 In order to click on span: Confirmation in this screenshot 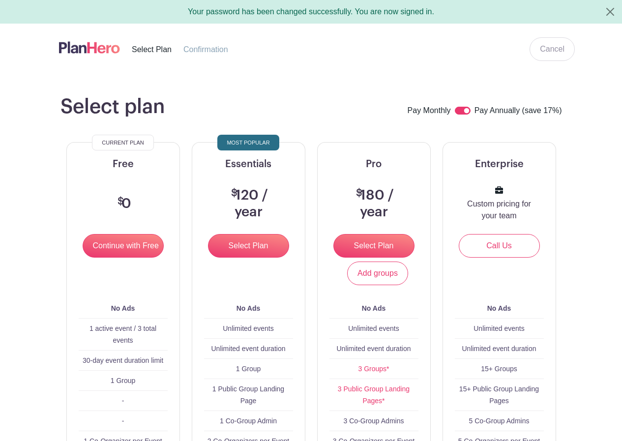, I will do `click(205, 49)`.